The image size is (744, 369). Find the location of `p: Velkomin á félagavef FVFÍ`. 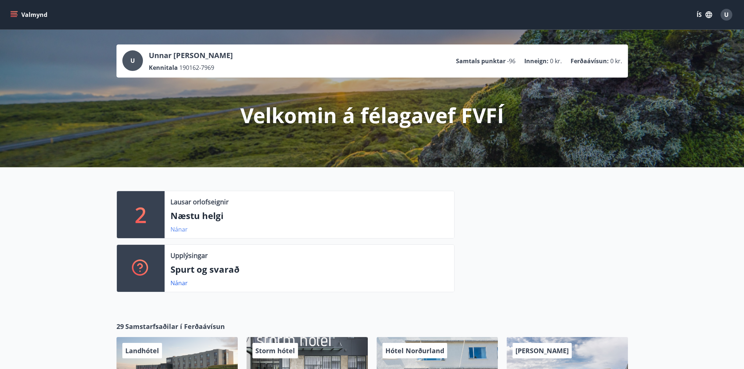

p: Velkomin á félagavef FVFÍ is located at coordinates (372, 115).